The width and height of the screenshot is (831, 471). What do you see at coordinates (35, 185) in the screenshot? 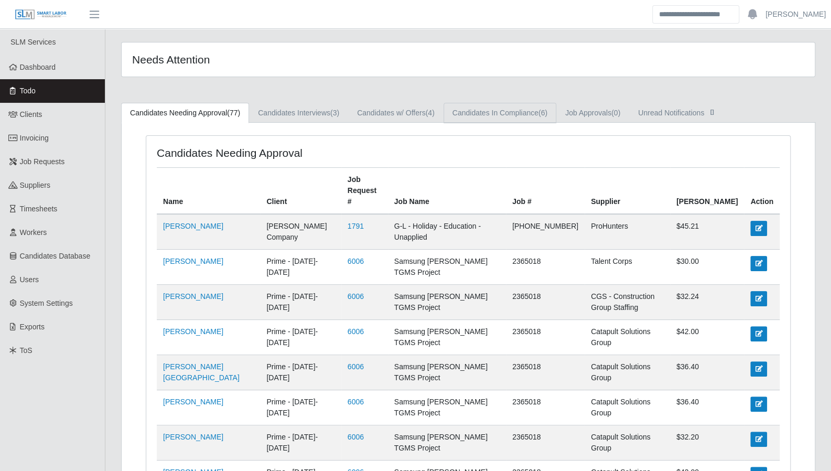
I see `span: Suppliers` at bounding box center [35, 185].